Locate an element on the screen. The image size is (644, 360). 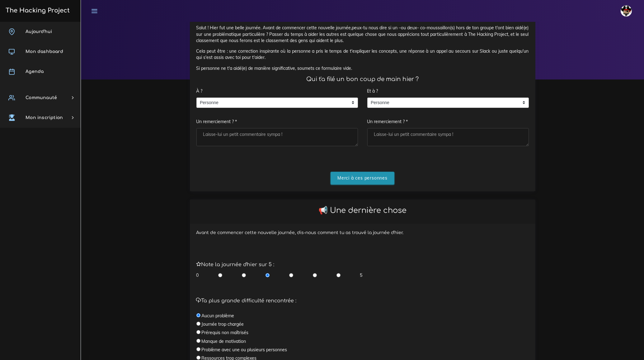
label: Aucun problème is located at coordinates (218, 315).